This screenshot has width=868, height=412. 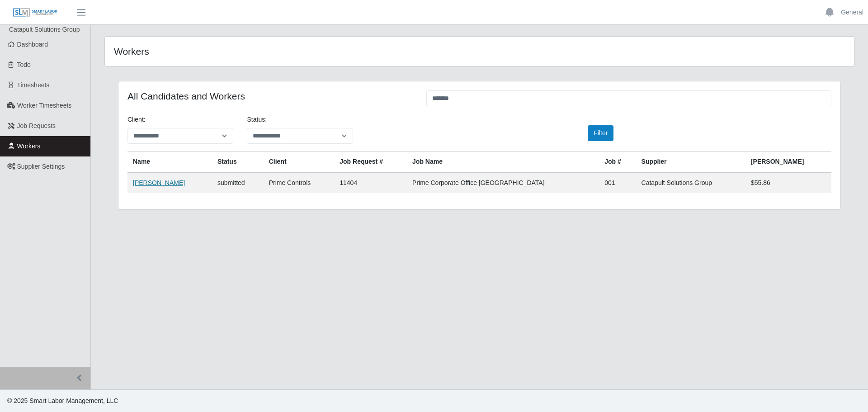 I want to click on label: Status:, so click(x=257, y=119).